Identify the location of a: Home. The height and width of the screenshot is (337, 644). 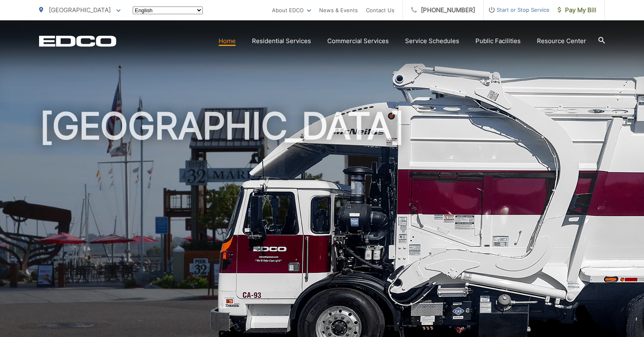
(227, 41).